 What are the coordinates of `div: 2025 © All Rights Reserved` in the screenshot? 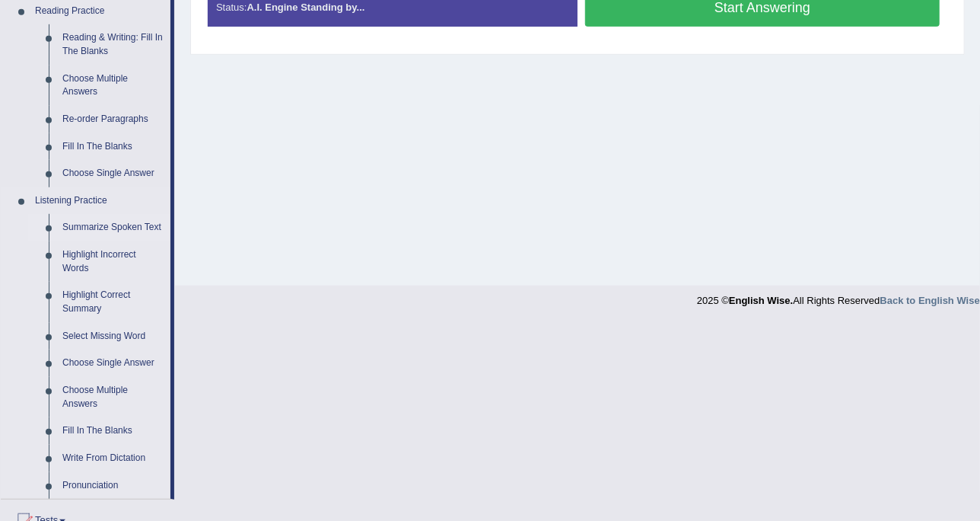 It's located at (839, 296).